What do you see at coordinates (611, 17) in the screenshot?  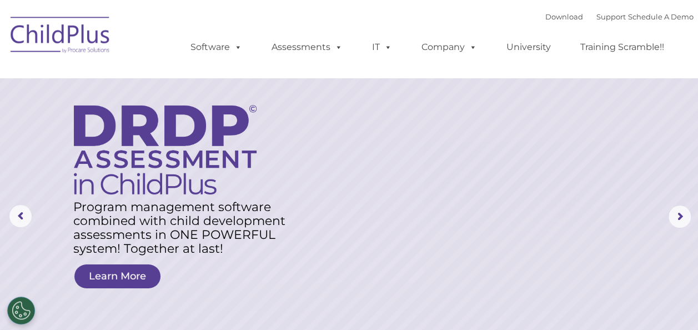 I see `a: Support` at bounding box center [611, 17].